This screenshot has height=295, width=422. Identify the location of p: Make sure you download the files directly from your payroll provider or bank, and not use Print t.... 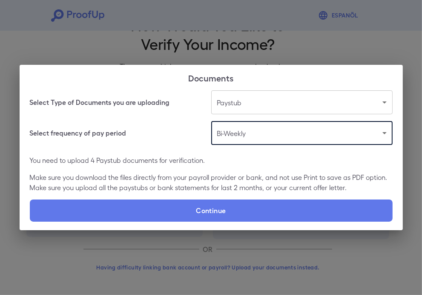
(211, 182).